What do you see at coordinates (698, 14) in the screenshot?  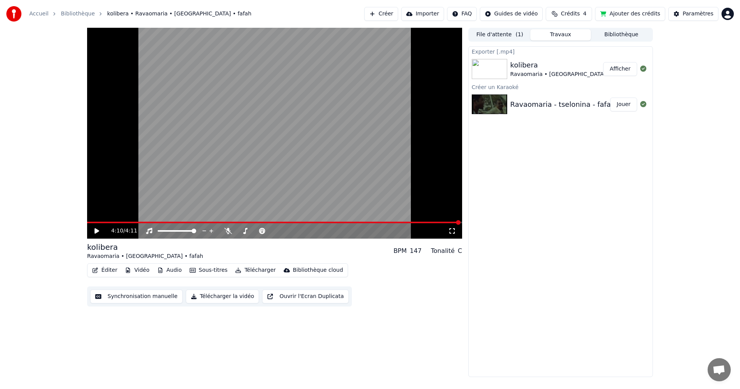 I see `div: Paramètres` at bounding box center [698, 14].